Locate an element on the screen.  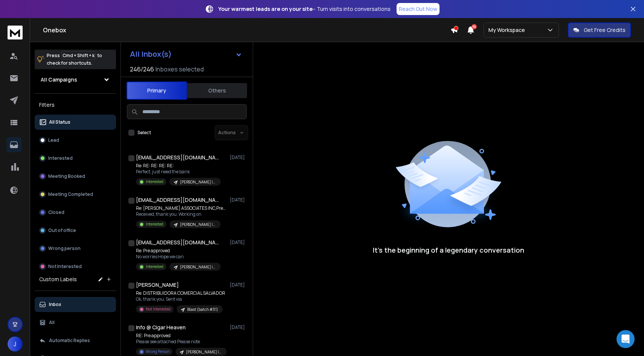
p: Get Free Credits is located at coordinates (605, 30).